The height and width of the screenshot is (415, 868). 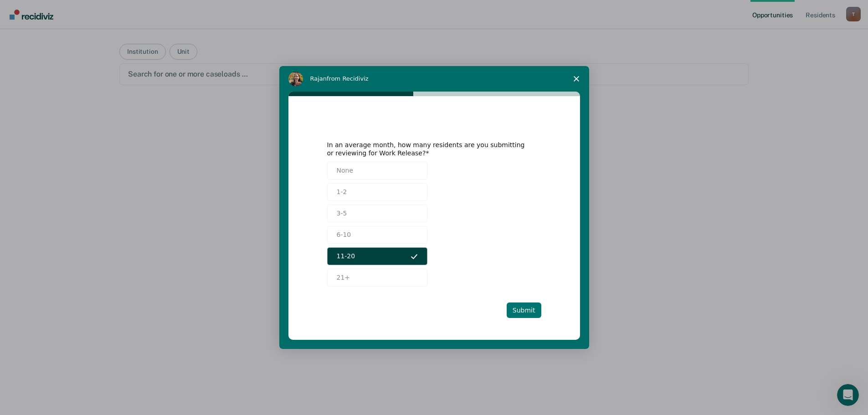 I want to click on img: Profile image for Rajan, so click(x=295, y=79).